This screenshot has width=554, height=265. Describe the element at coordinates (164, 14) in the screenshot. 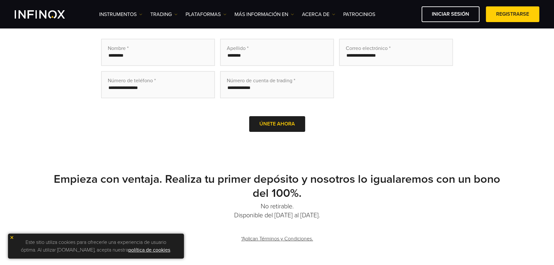

I see `a: TRADING` at that location.